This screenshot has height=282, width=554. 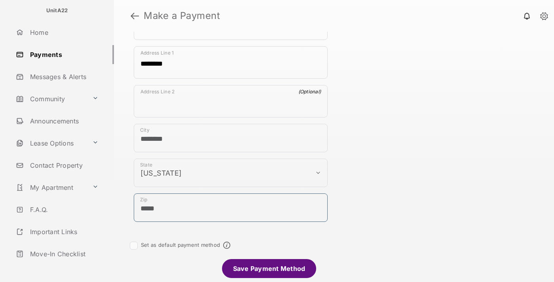 I want to click on div: payment_method_screening[postal_addresses][addressLine1], so click(x=231, y=63).